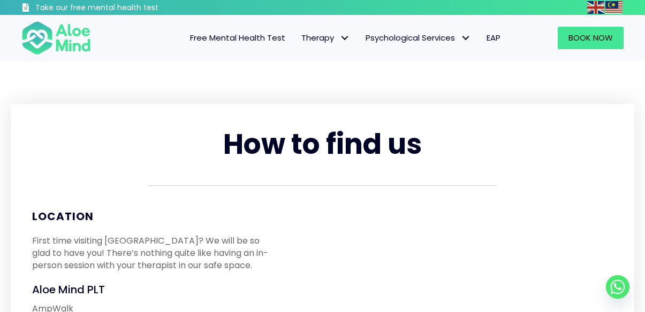 The image size is (645, 312). What do you see at coordinates (596, 7) in the screenshot?
I see `a: English` at bounding box center [596, 7].